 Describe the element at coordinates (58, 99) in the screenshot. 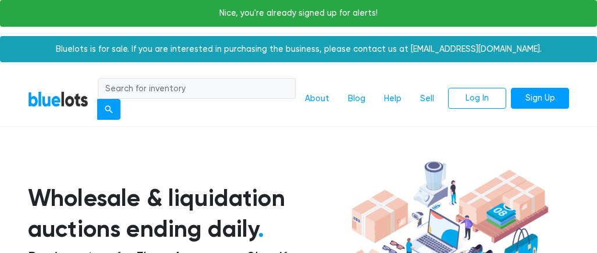

I see `a: BlueLots` at that location.